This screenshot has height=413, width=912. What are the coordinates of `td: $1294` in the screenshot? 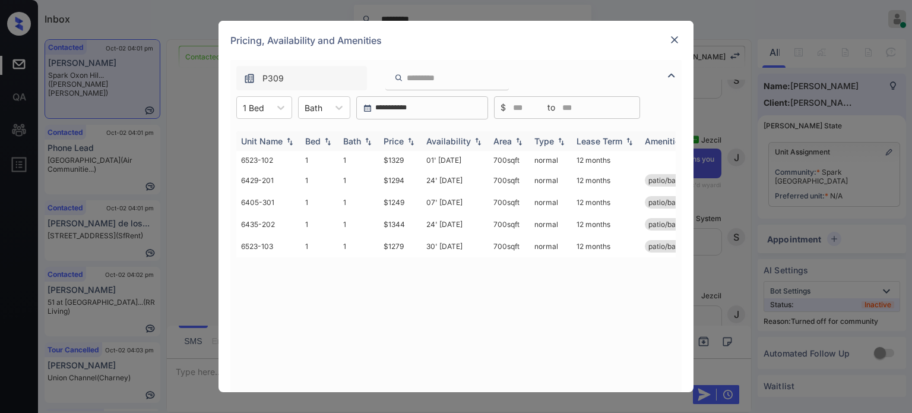 It's located at (400, 180).